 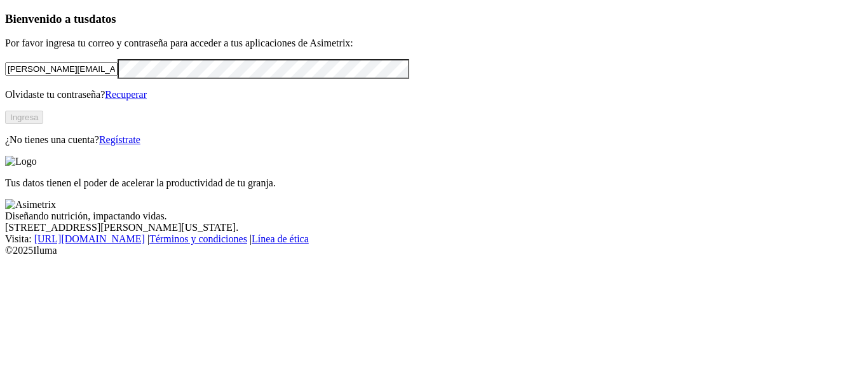 I want to click on p: Tus datos tienen el poder de acelerar la productividad de tu granja., so click(x=434, y=183).